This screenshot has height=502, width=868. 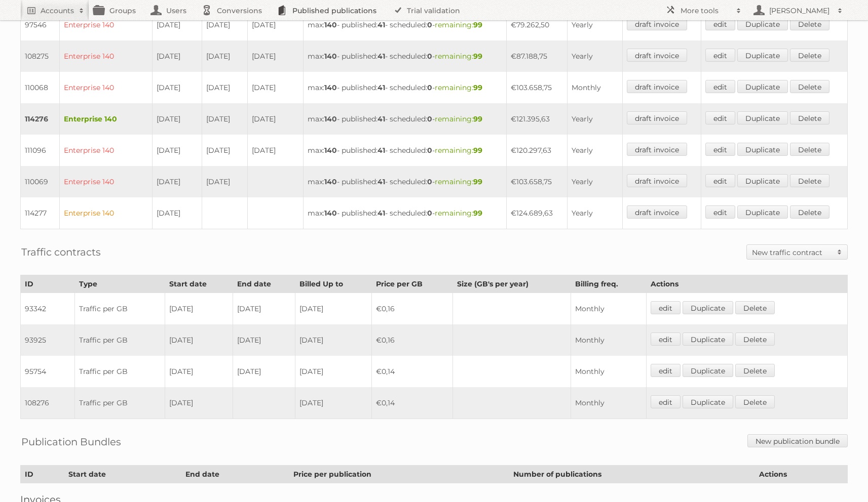 What do you see at coordinates (706, 11) in the screenshot?
I see `h2: More tools` at bounding box center [706, 11].